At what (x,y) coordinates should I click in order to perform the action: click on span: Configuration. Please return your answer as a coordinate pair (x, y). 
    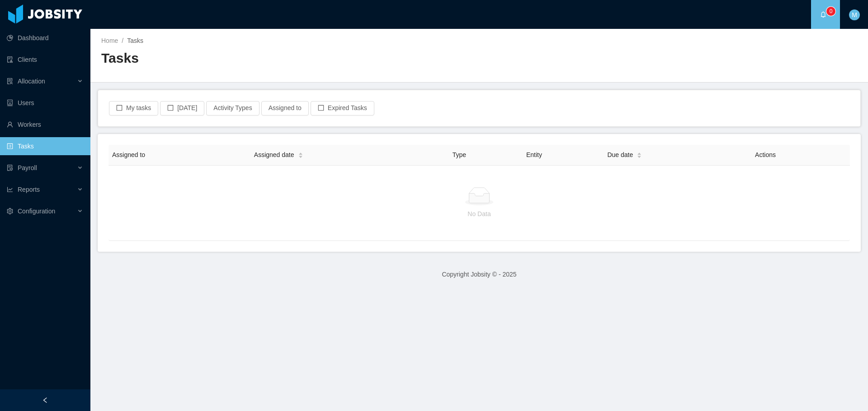
    Looking at the image, I should click on (36, 211).